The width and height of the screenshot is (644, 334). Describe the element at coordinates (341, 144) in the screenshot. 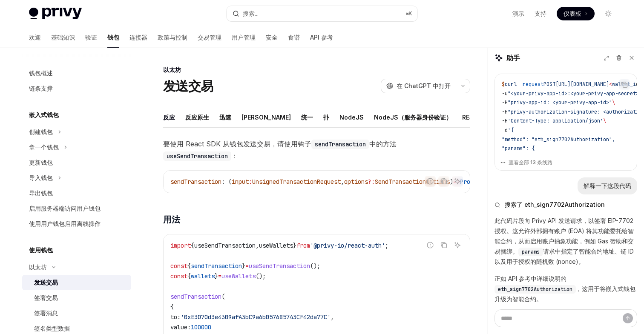

I see `code: sendTransaction` at that location.